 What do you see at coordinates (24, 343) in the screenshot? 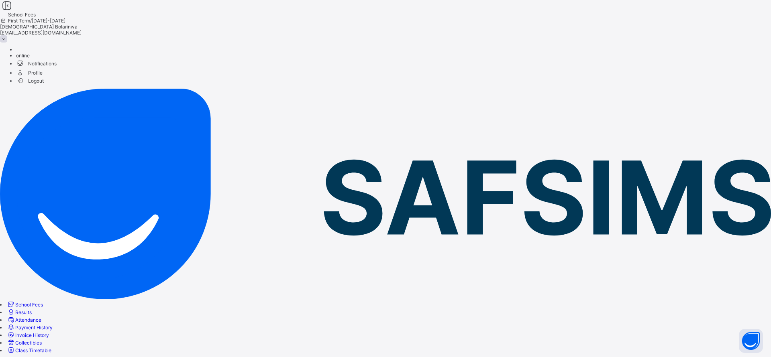
I see `a: Collectibles` at bounding box center [24, 343].